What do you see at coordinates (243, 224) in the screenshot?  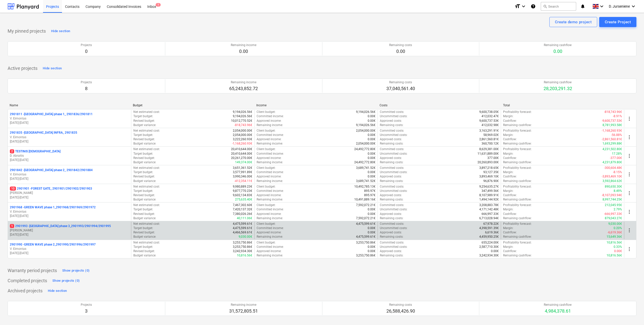 I see `p: 4,475,599.61€` at bounding box center [243, 224].